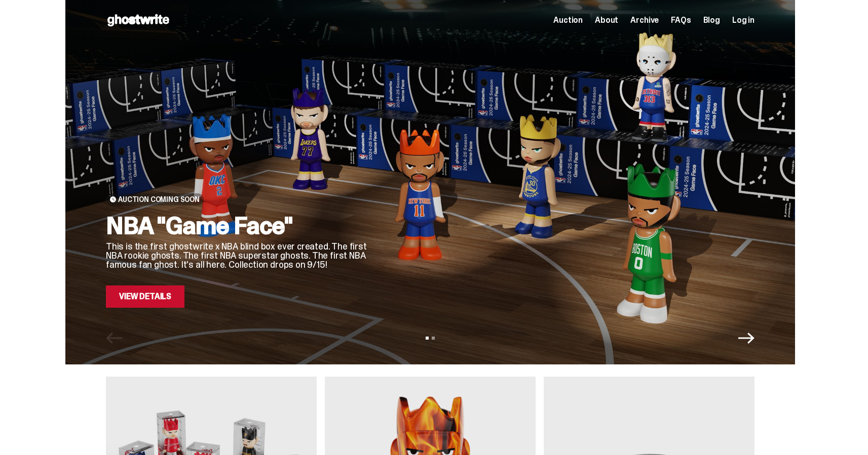 The image size is (868, 455). I want to click on button: View slide 2, so click(433, 338).